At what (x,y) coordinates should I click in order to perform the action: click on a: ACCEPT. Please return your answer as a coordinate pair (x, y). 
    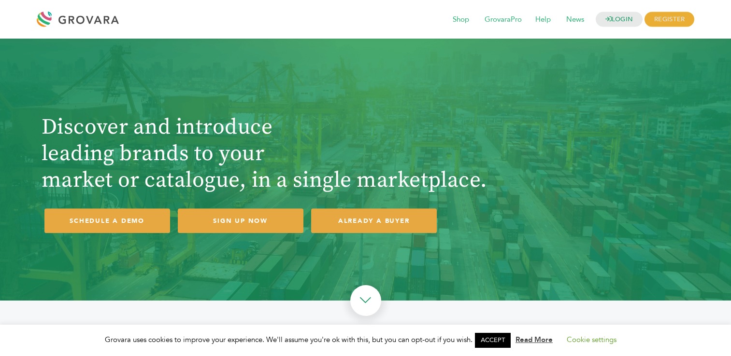
    Looking at the image, I should click on (493, 341).